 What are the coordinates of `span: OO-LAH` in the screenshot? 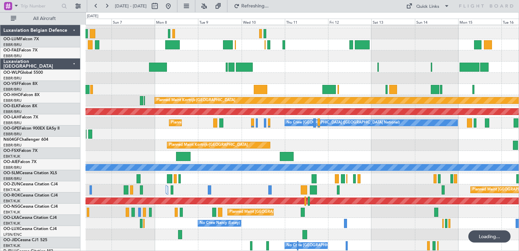 It's located at (11, 117).